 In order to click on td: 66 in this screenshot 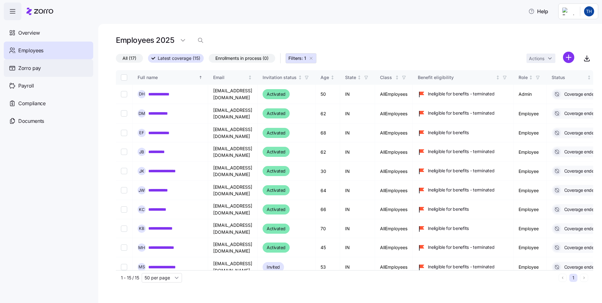, I will do `click(328, 209)`.